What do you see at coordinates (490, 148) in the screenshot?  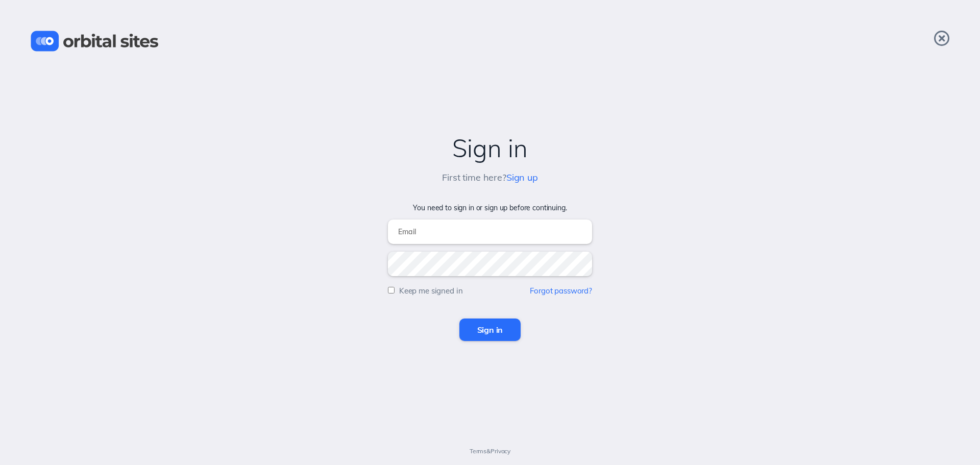 I see `h2: Sign in` at bounding box center [490, 148].